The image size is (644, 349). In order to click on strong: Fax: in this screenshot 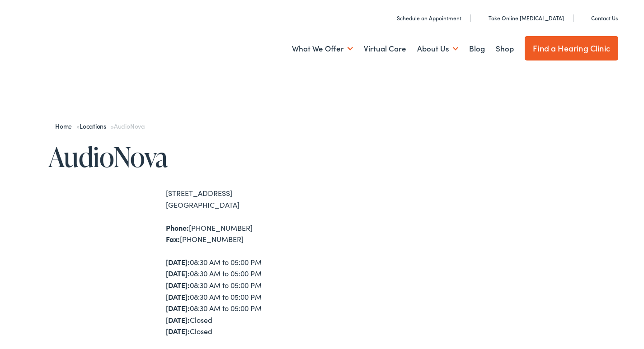, I will do `click(172, 239)`.